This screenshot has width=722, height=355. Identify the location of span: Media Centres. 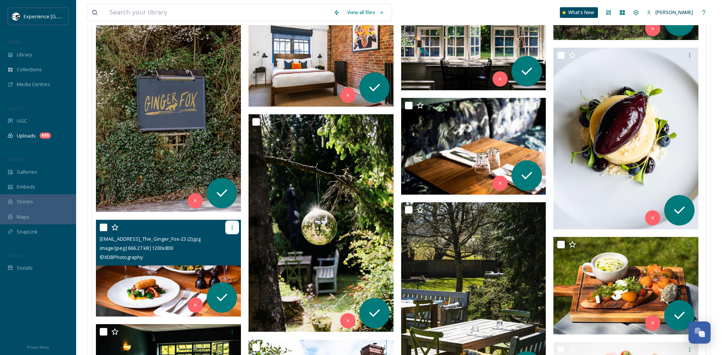
(33, 84).